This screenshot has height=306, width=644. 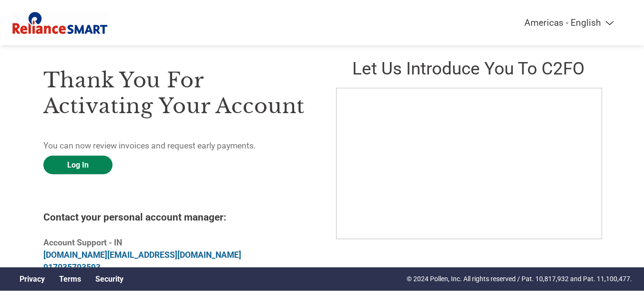 I want to click on a: Log In, so click(x=78, y=165).